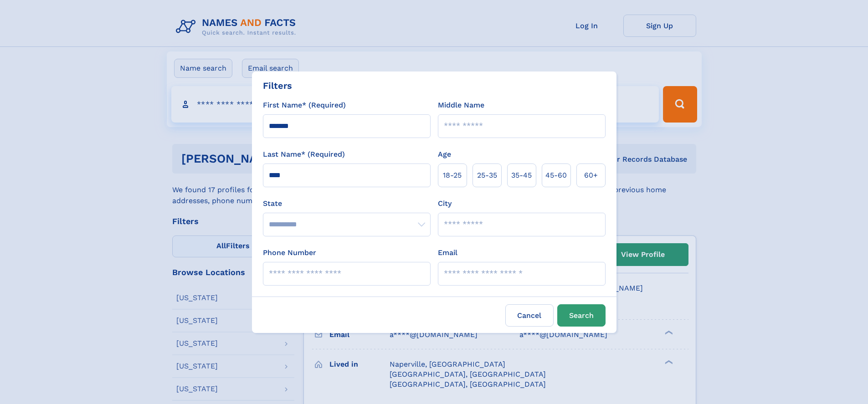 Image resolution: width=868 pixels, height=404 pixels. Describe the element at coordinates (461, 105) in the screenshot. I see `label: Middle Name` at that location.